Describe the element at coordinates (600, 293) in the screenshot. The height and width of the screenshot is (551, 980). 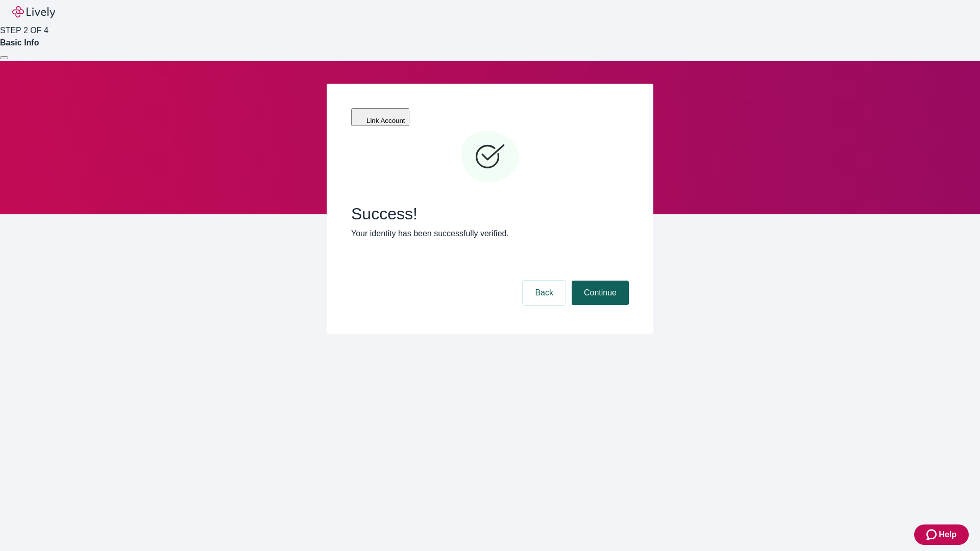
I see `button: Continue` at that location.